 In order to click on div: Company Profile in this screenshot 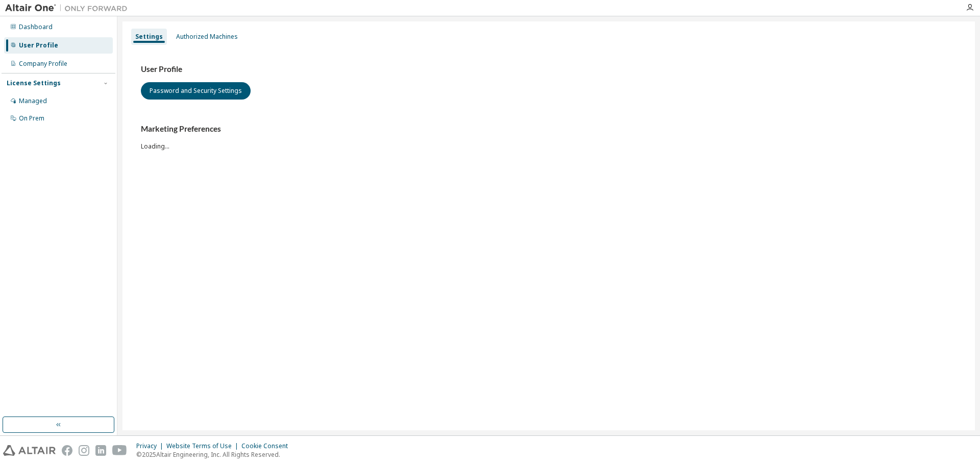, I will do `click(43, 64)`.